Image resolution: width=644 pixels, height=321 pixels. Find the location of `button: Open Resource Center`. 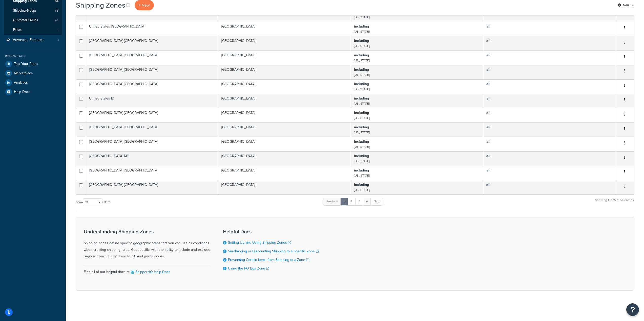

button: Open Resource Center is located at coordinates (633, 310).